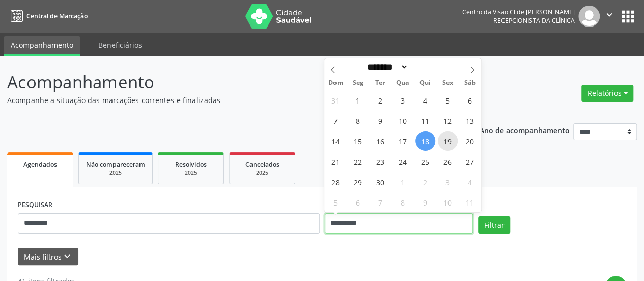 The width and height of the screenshot is (644, 281). Describe the element at coordinates (448, 120) in the screenshot. I see `span: Setembro 12, 2025` at that location.